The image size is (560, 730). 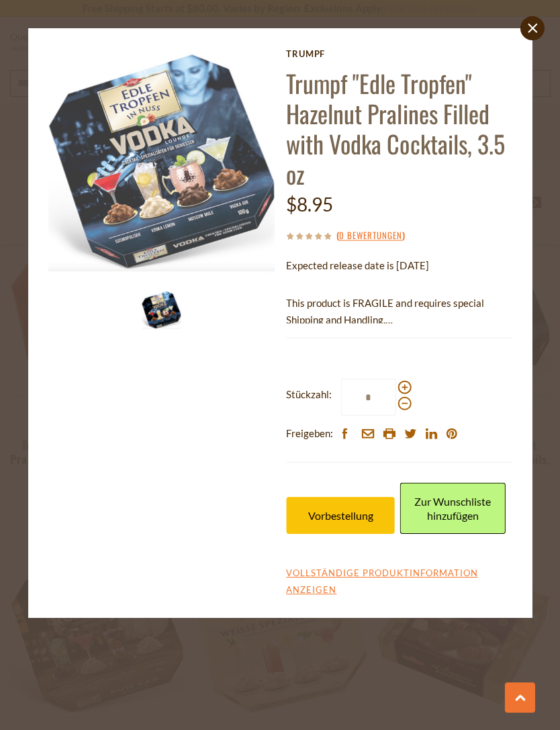 I want to click on a: Zur Wunschliste hinzufügen, so click(x=452, y=508).